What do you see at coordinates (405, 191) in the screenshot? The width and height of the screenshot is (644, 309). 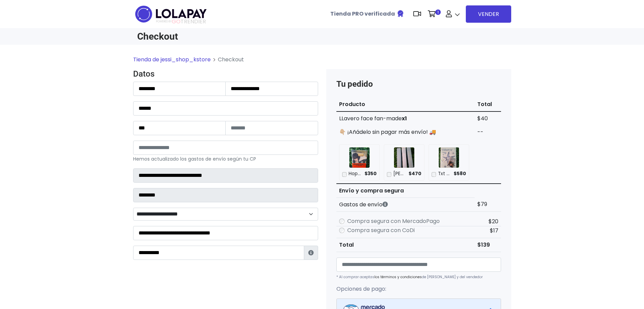 I see `th: Envío y compra segura` at bounding box center [405, 191].